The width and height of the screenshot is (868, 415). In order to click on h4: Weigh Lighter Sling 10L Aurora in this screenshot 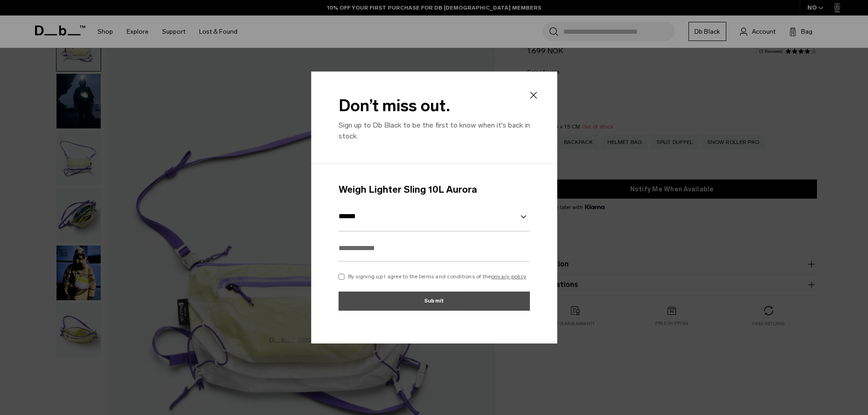, I will do `click(434, 189)`.